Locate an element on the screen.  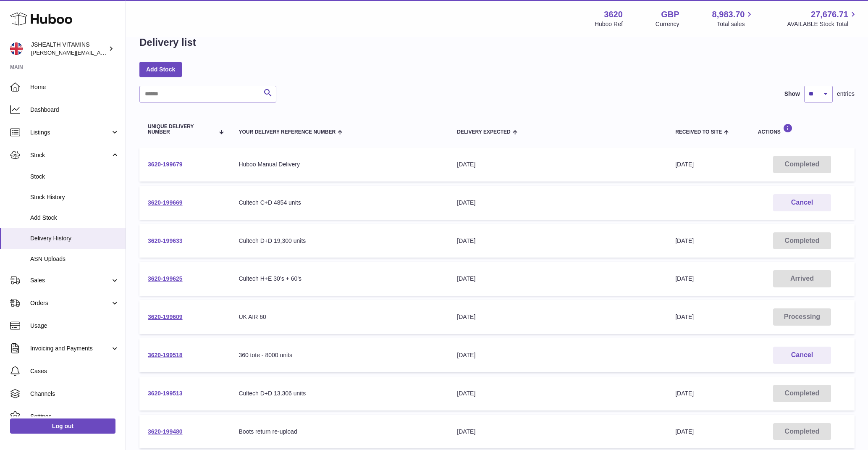
span: Received to Site is located at coordinates (698, 132).